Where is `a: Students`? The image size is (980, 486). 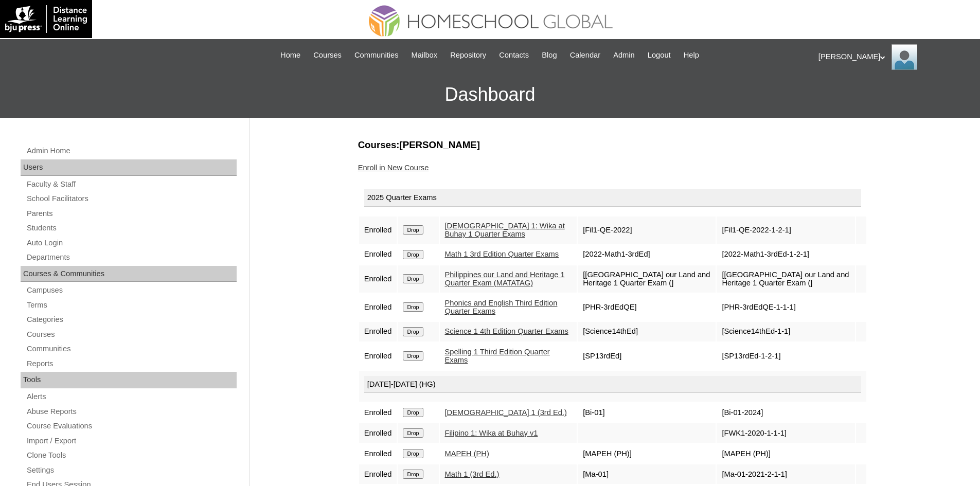
a: Students is located at coordinates (131, 228).